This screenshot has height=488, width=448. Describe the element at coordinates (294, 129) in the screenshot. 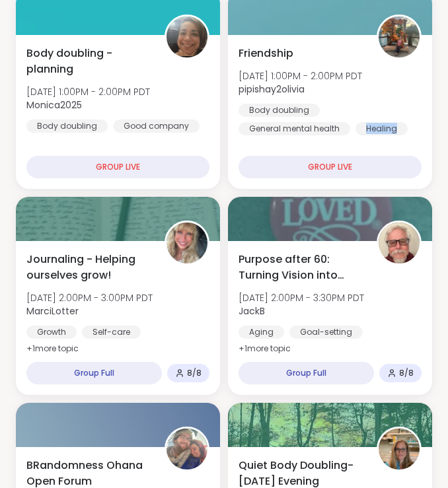

I see `div: General mental health` at that location.